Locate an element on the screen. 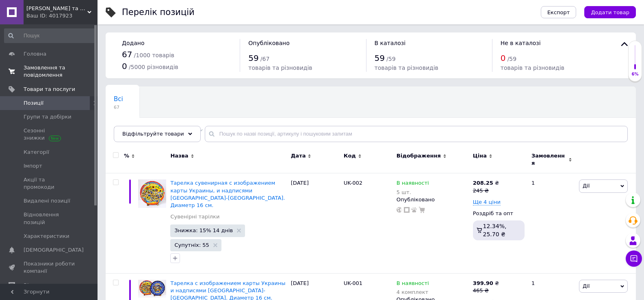 The height and width of the screenshot is (300, 644). div: Перелік позицій is located at coordinates (158, 12).